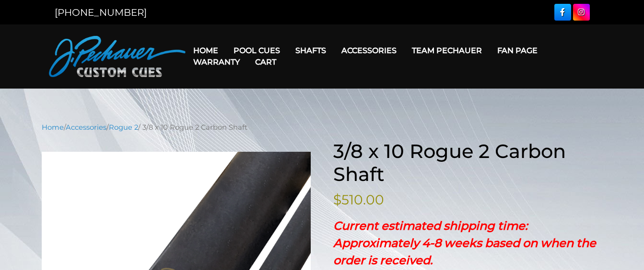  Describe the element at coordinates (256, 50) in the screenshot. I see `a: Pool Cues` at that location.